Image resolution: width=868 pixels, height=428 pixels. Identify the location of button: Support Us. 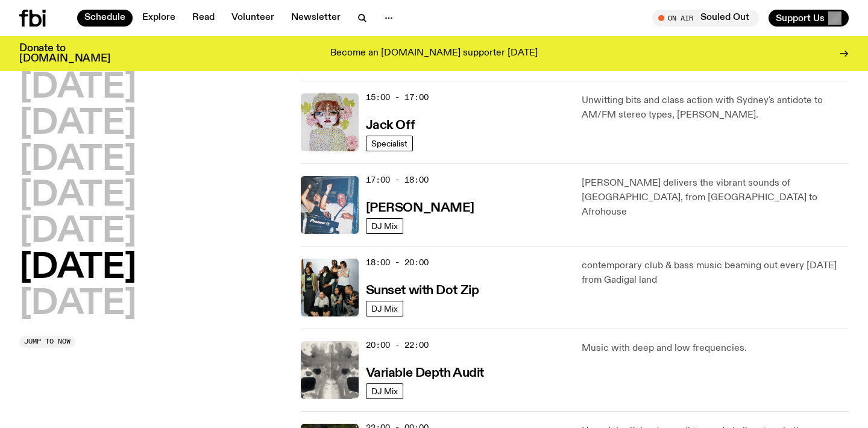
(808, 18).